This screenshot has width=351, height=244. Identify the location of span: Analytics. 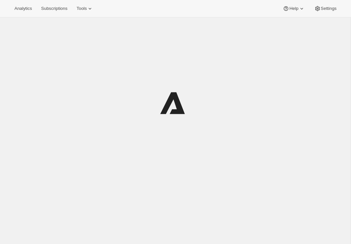
(23, 9).